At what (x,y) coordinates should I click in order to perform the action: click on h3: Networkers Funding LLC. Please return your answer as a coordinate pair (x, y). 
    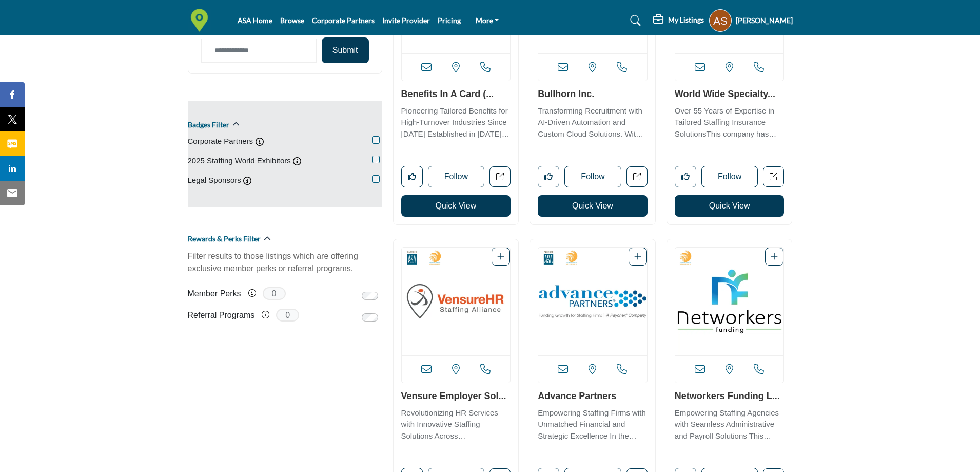
    Looking at the image, I should click on (729, 397).